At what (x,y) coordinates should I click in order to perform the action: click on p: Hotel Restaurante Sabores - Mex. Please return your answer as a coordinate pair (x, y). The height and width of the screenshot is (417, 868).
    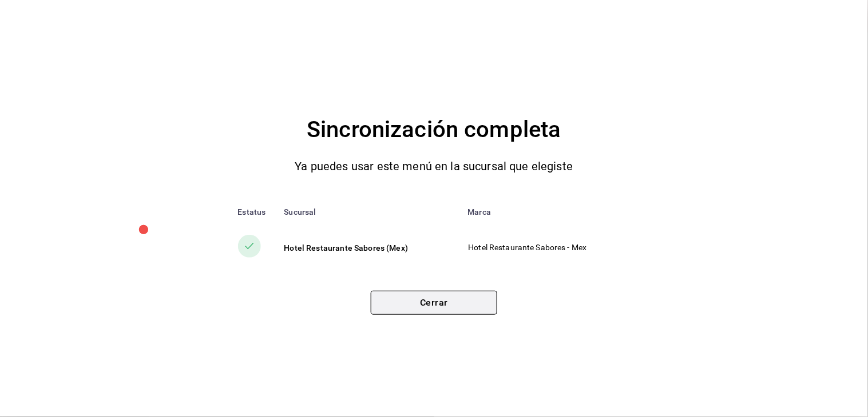
    Looking at the image, I should click on (549, 247).